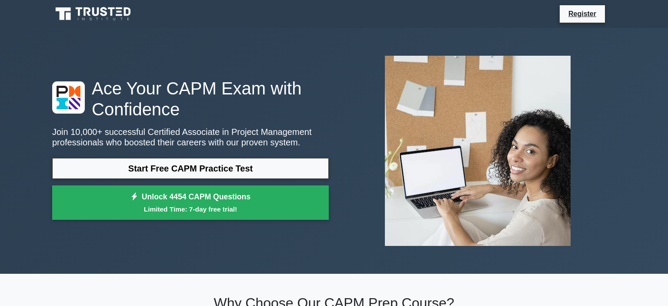 The width and height of the screenshot is (668, 306). Describe the element at coordinates (191, 209) in the screenshot. I see `small: Limited Time: 7-day free trial!` at that location.